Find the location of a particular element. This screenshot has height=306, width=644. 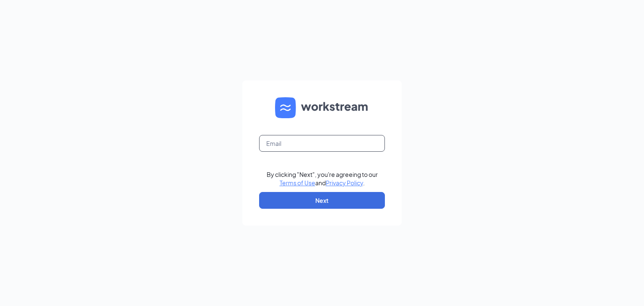

div: By clicking "Next", you're agreeing to our and . is located at coordinates (322, 179).